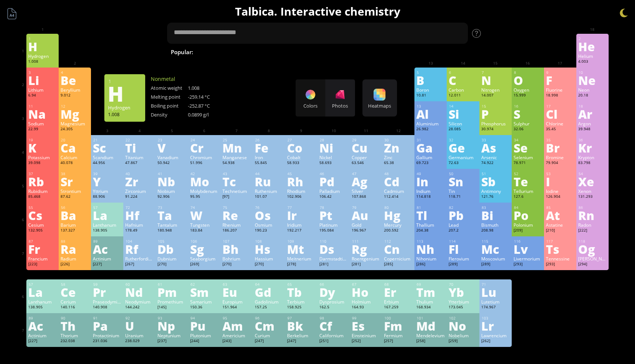  What do you see at coordinates (301, 163) in the screenshot?
I see `div: 58.933` at bounding box center [301, 163].